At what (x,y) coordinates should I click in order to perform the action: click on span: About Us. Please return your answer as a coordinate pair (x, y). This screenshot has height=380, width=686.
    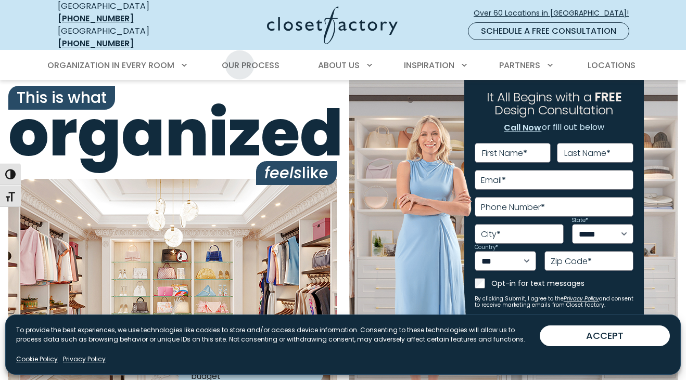
    Looking at the image, I should click on (339, 65).